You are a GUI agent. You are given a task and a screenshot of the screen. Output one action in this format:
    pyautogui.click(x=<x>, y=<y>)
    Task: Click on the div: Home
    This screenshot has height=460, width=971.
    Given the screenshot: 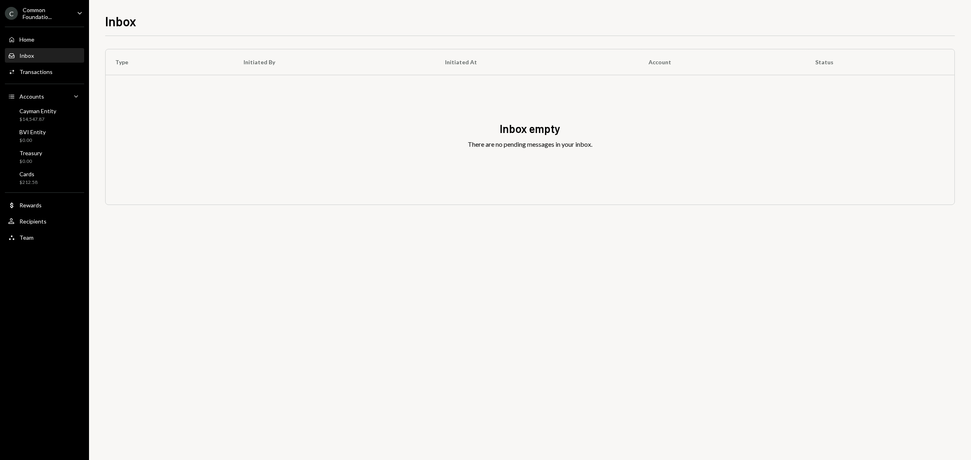 What is the action you would take?
    pyautogui.click(x=27, y=39)
    